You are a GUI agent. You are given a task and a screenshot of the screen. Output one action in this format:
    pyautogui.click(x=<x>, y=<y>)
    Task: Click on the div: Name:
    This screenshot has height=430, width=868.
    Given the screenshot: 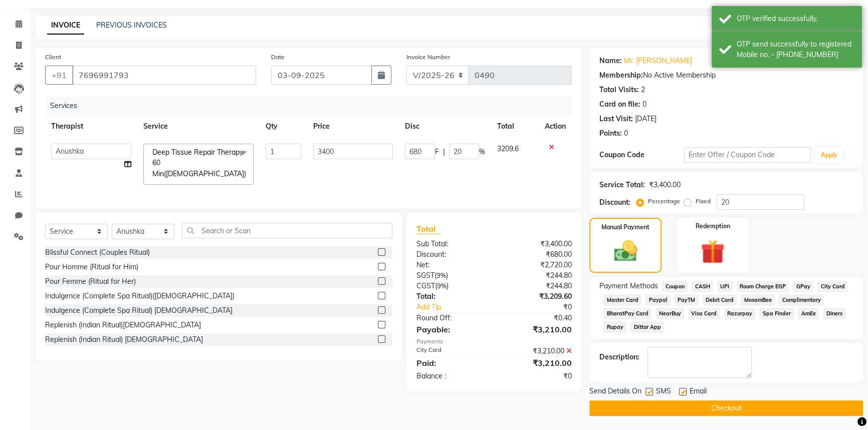 What is the action you would take?
    pyautogui.click(x=610, y=60)
    